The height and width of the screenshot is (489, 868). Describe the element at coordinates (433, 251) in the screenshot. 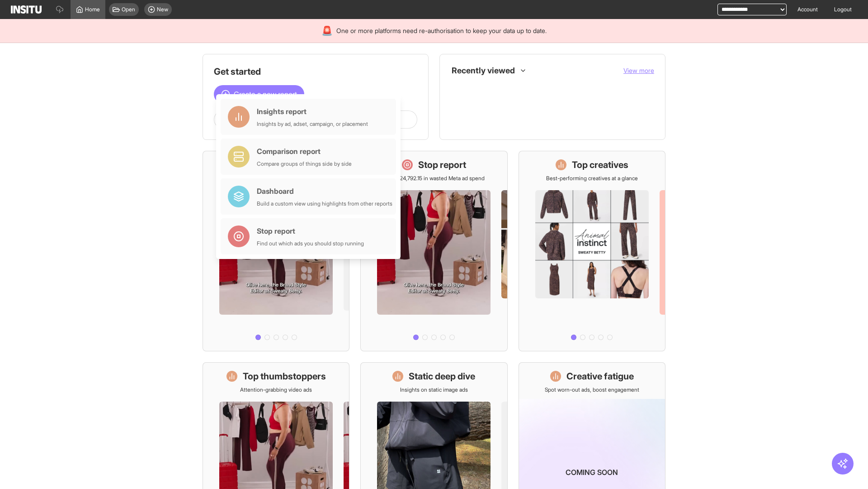

I see `a: Stop reportSave £24,792.15 in wasted Meta ad spend` at that location.